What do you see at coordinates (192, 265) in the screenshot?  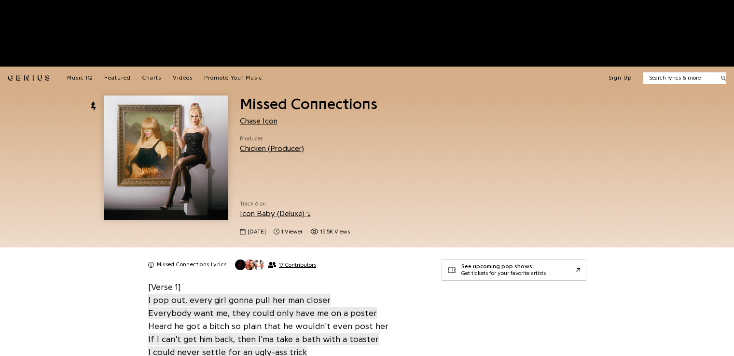 I see `h2: Missed Connections Lyrics` at bounding box center [192, 265].